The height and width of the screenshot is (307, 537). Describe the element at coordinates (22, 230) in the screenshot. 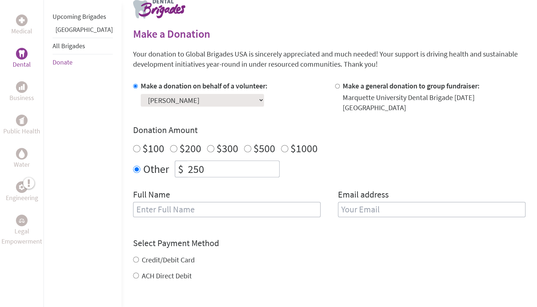

I see `a: Legal EmpowermentLegal Empowerment` at that location.